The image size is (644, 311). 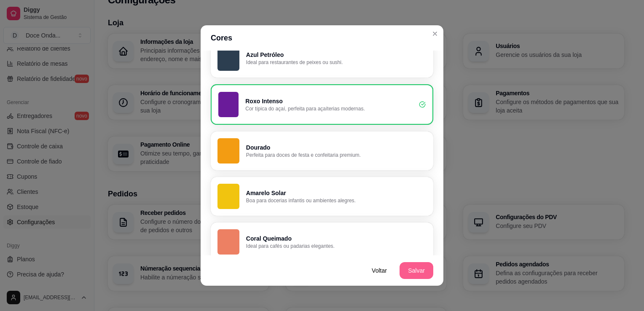 I want to click on header: Cores, so click(x=322, y=38).